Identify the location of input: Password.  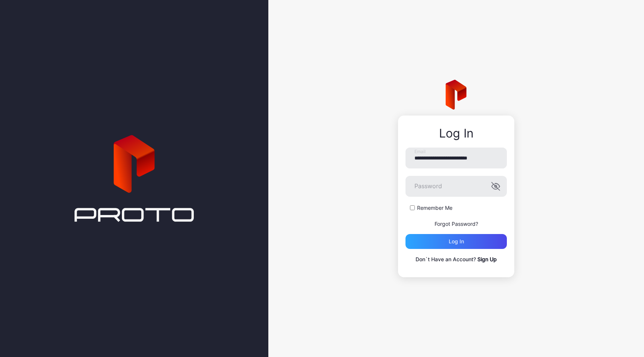
(456, 186).